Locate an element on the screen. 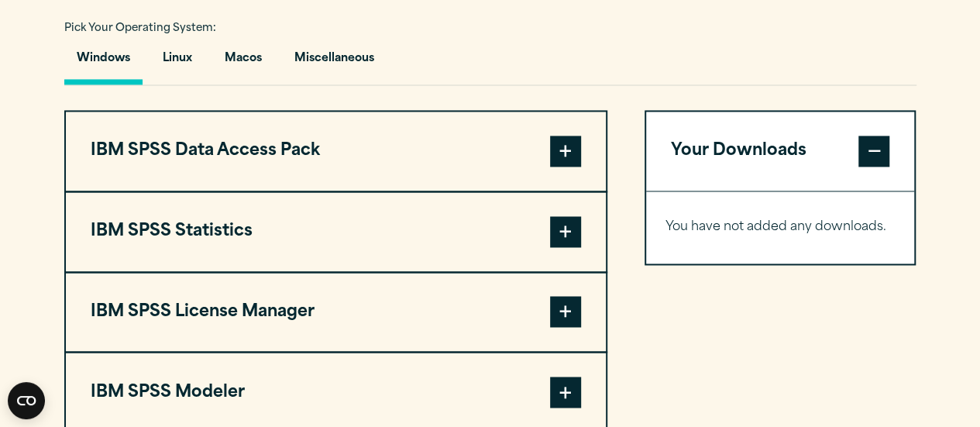 The image size is (980, 427). p: You have not added any downloads. is located at coordinates (780, 227).